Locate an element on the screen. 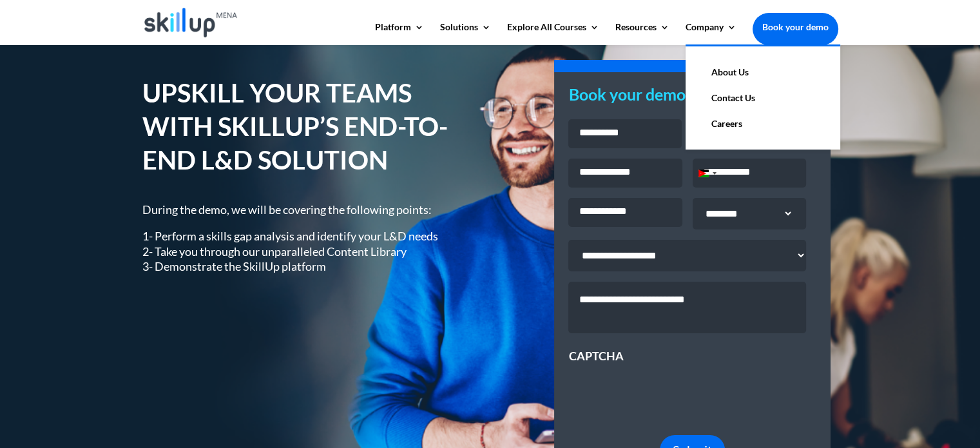 The image size is (980, 448). p: 1- Perform a skills gap analysis and identify your L&D needs 2- Take you through our unparalleled... is located at coordinates (307, 252).